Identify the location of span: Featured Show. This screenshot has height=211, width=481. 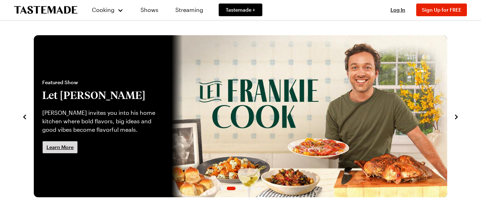
(102, 82).